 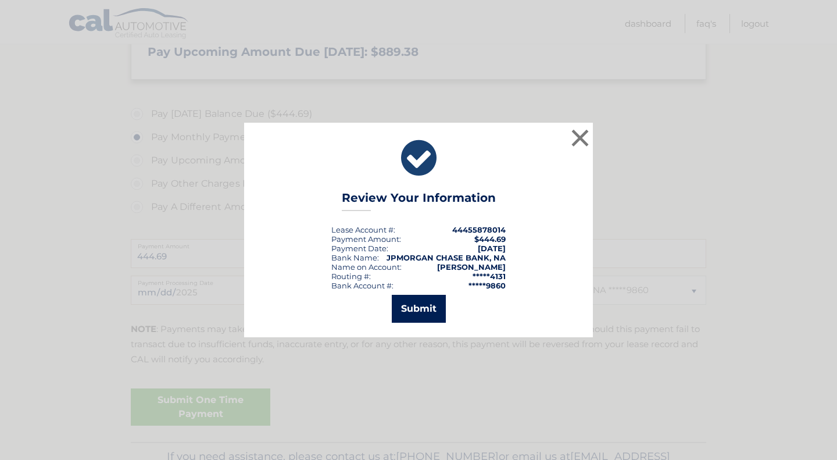 I want to click on div: Bank Name:, so click(x=355, y=258).